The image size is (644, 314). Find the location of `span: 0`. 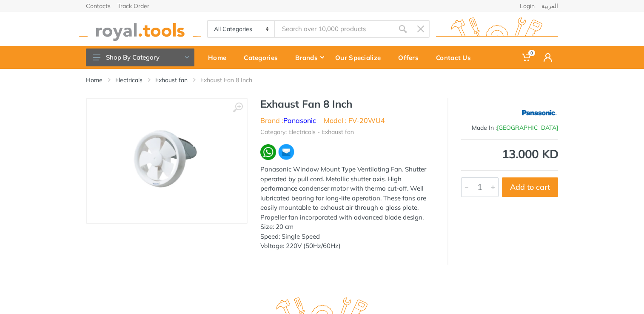

span: 0 is located at coordinates (532, 52).